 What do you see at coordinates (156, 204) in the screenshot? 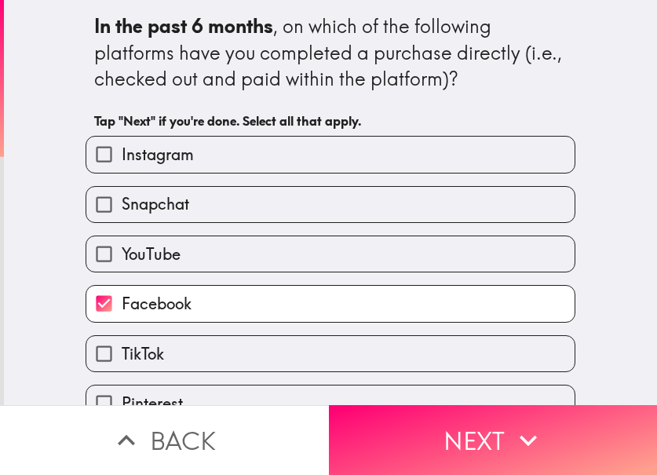
I see `span: Snapchat` at bounding box center [156, 204].